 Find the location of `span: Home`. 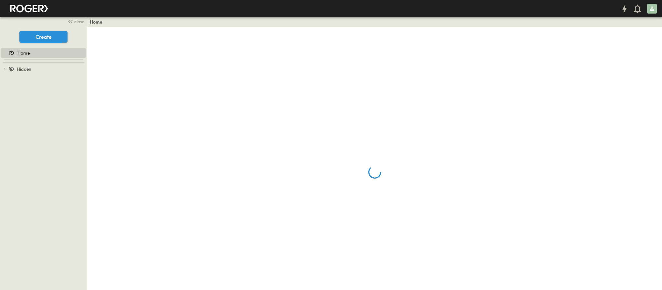

span: Home is located at coordinates (24, 53).